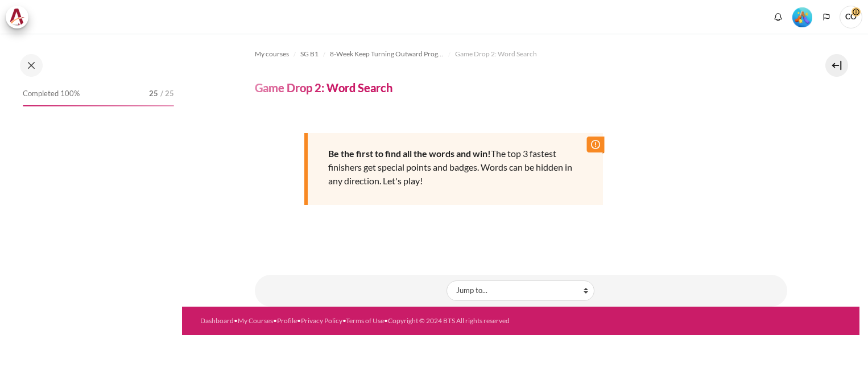 Image resolution: width=868 pixels, height=388 pixels. What do you see at coordinates (272, 54) in the screenshot?
I see `a: My courses` at bounding box center [272, 54].